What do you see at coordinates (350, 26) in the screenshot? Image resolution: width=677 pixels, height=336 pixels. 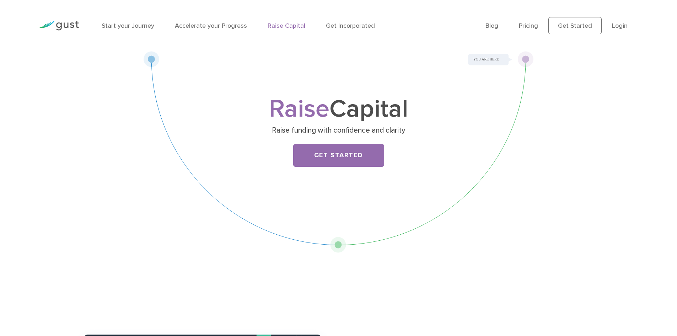 I see `a: Get Incorporated` at bounding box center [350, 26].